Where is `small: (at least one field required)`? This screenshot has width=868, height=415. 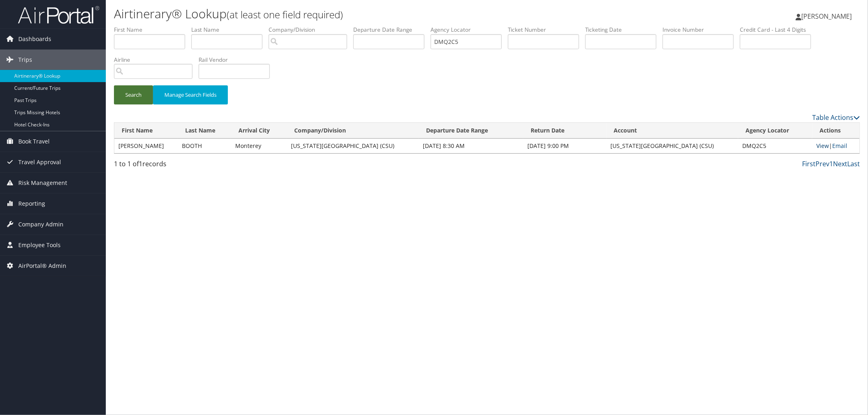 small: (at least one field required) is located at coordinates (285, 14).